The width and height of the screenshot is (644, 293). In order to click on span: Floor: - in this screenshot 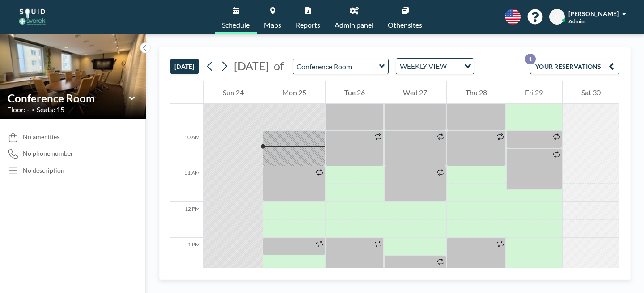, I will do `click(18, 110)`.